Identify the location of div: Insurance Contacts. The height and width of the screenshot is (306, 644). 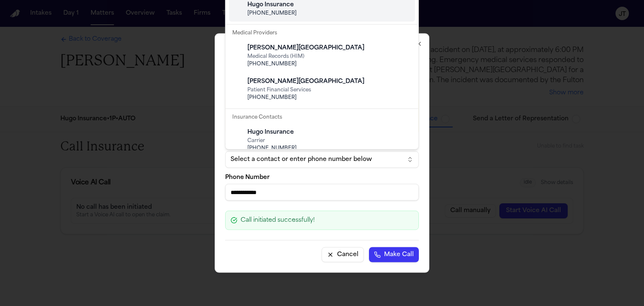
(322, 117).